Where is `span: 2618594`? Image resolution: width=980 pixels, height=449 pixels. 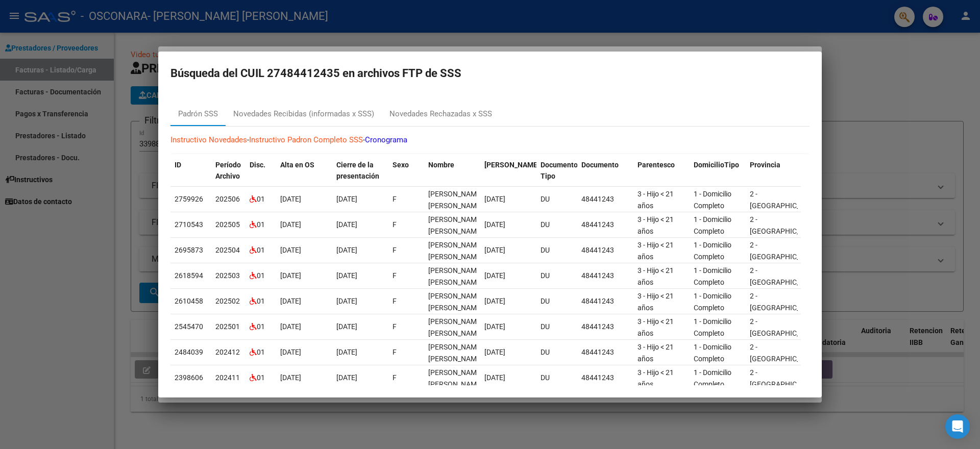
span: 2618594 is located at coordinates (189, 276).